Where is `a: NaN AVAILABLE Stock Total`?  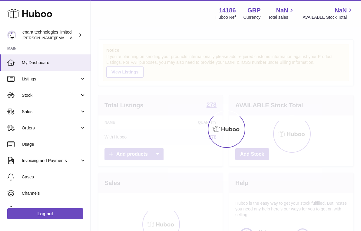
a: NaN AVAILABLE Stock Total is located at coordinates (328, 13).